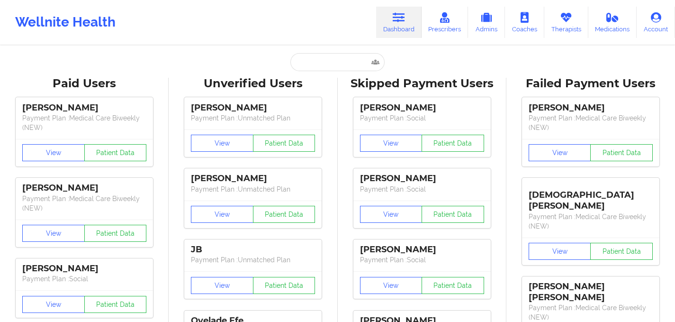  Describe the element at coordinates (399, 22) in the screenshot. I see `a: Dashboard` at that location.